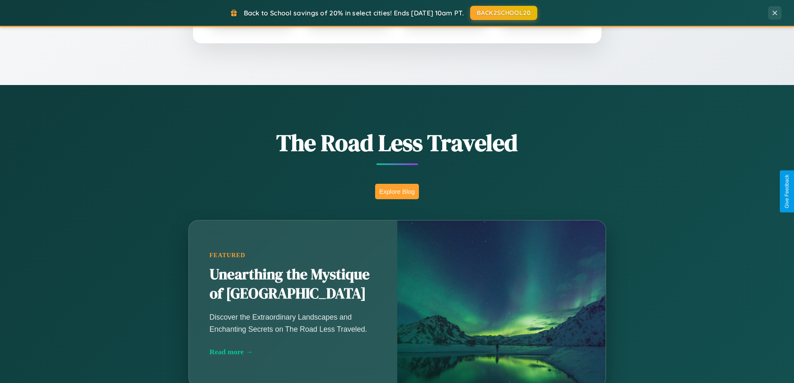 The width and height of the screenshot is (794, 383). Describe the element at coordinates (397, 143) in the screenshot. I see `h1: The Road Less Traveled` at that location.